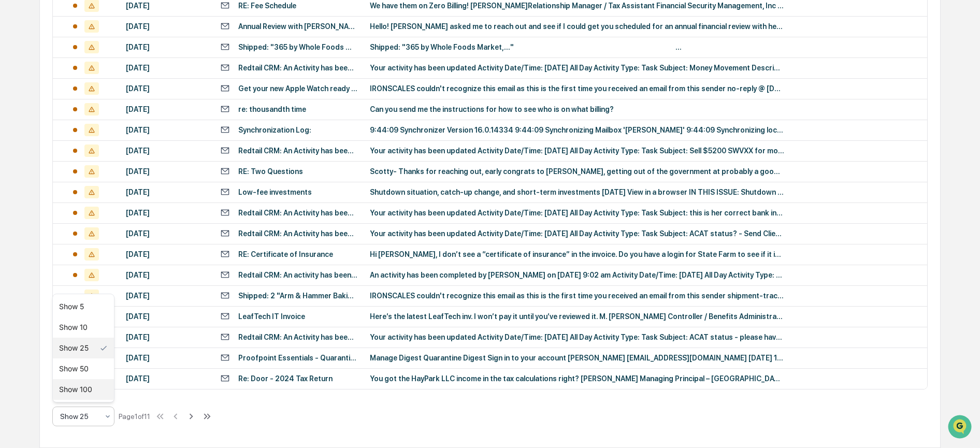  What do you see at coordinates (83, 94) in the screenshot?
I see `div: We're available if you need us!` at bounding box center [83, 94].